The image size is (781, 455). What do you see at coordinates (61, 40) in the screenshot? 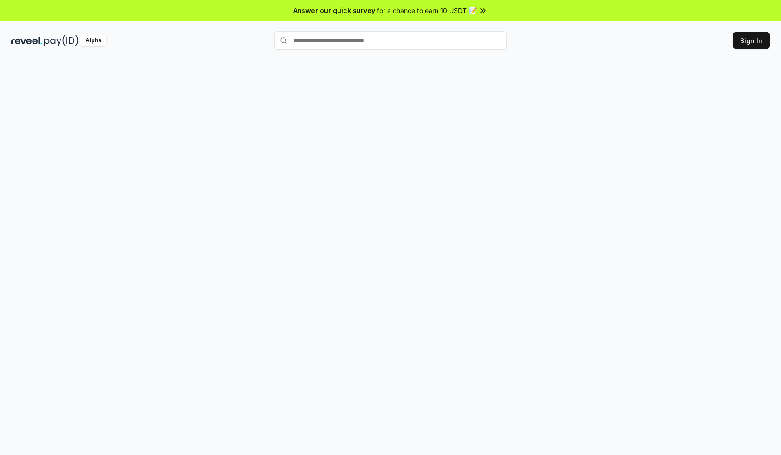
I see `img: pay_id` at bounding box center [61, 40].